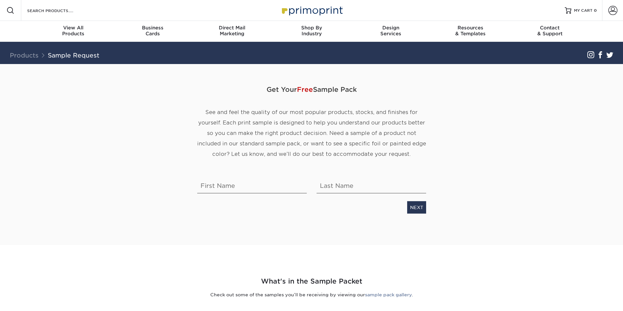  I want to click on p: Check out some of the samples you’ll be receiving by viewing our ., so click(312, 295).